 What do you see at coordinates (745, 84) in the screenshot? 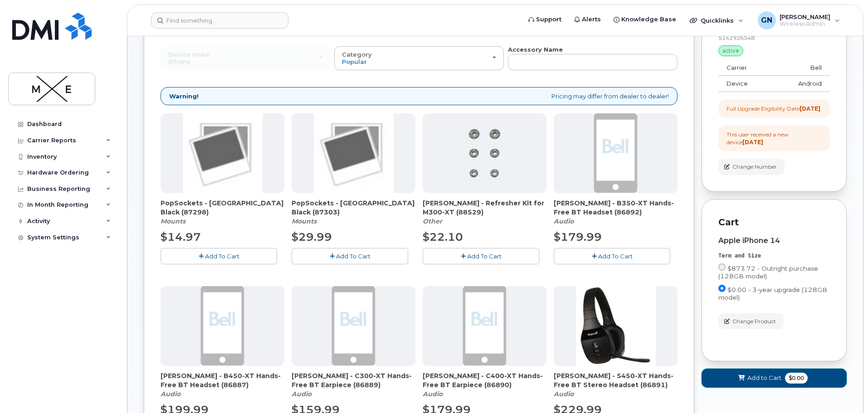
I see `td: Device` at bounding box center [745, 84].